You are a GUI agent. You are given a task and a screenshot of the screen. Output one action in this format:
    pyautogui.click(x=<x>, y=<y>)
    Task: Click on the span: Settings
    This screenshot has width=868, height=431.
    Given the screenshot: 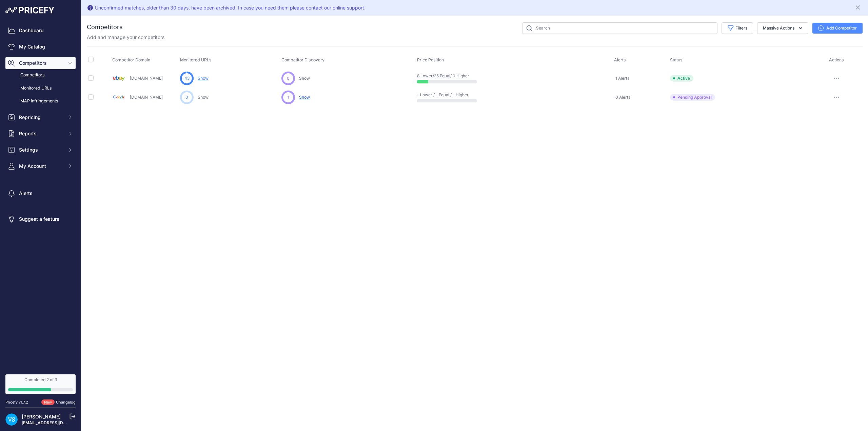 What is the action you would take?
    pyautogui.click(x=41, y=150)
    